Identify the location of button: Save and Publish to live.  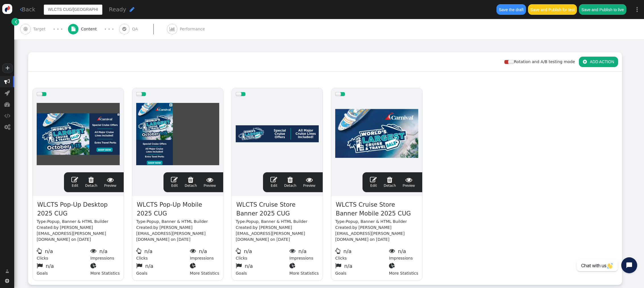
(602, 9).